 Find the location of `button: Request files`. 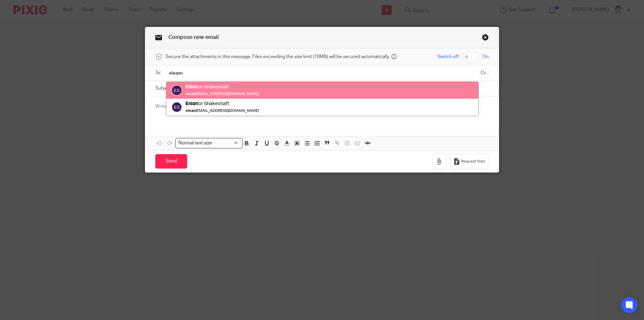

button: Request files is located at coordinates (469, 161).